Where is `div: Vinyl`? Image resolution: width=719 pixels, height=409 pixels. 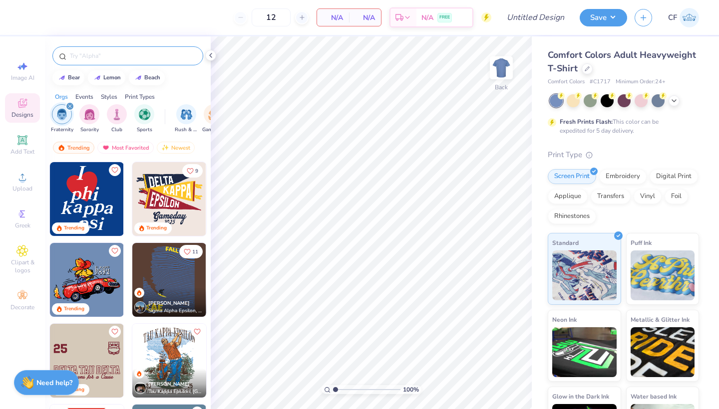
div: Vinyl is located at coordinates (647, 197).